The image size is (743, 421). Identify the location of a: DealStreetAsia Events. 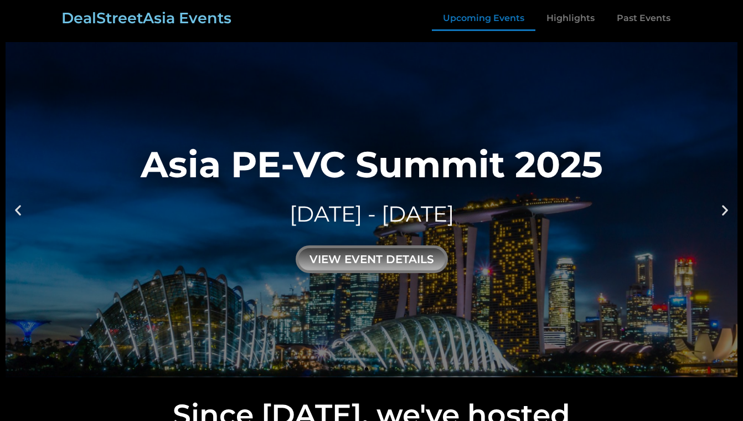
(146, 18).